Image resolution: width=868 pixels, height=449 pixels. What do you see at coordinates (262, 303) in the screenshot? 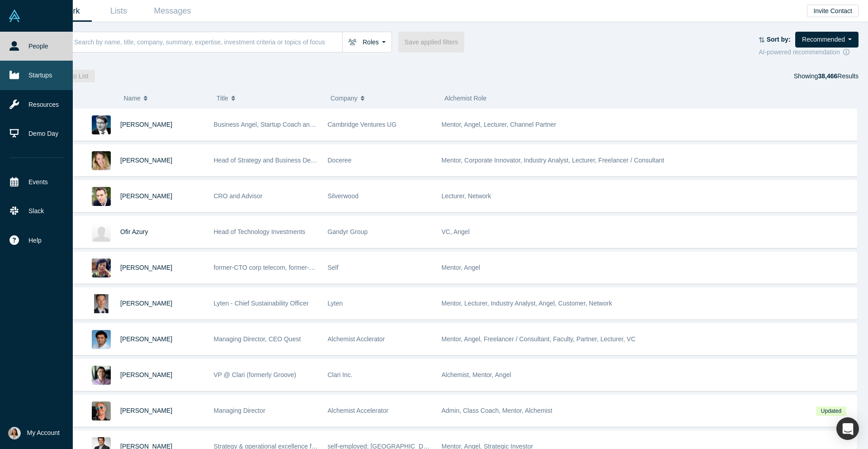
I see `span: Lyten - Chief Sustainability Officer` at bounding box center [262, 303].